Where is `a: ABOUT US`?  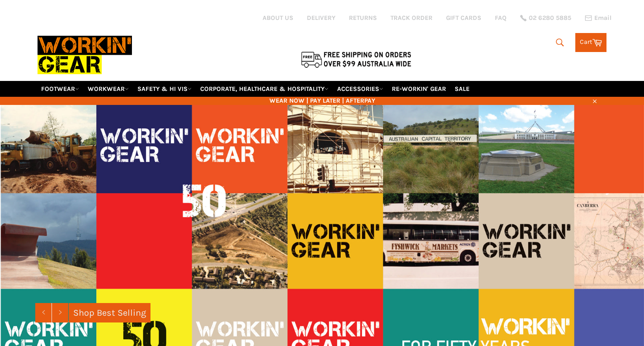
a: ABOUT US is located at coordinates (278, 17).